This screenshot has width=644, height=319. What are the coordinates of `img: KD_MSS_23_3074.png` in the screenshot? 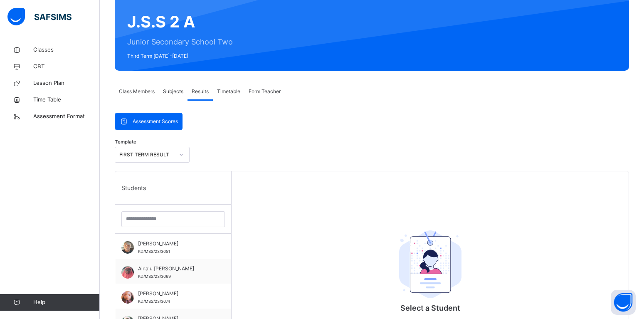 It's located at (128, 298).